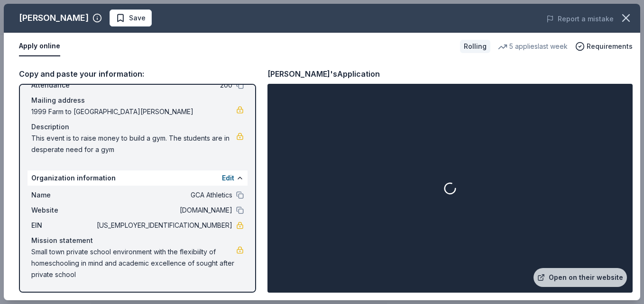 This screenshot has width=644, height=304. Describe the element at coordinates (39, 46) in the screenshot. I see `button: Apply online` at that location.